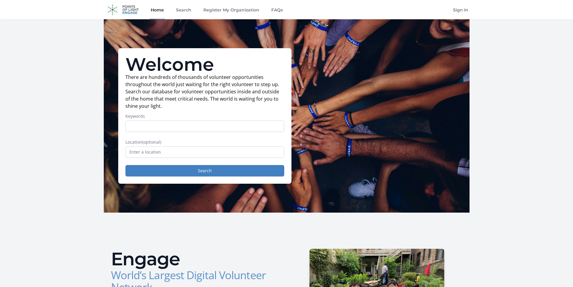 This screenshot has width=573, height=287. What do you see at coordinates (205, 142) in the screenshot?
I see `label: Location` at bounding box center [205, 142].